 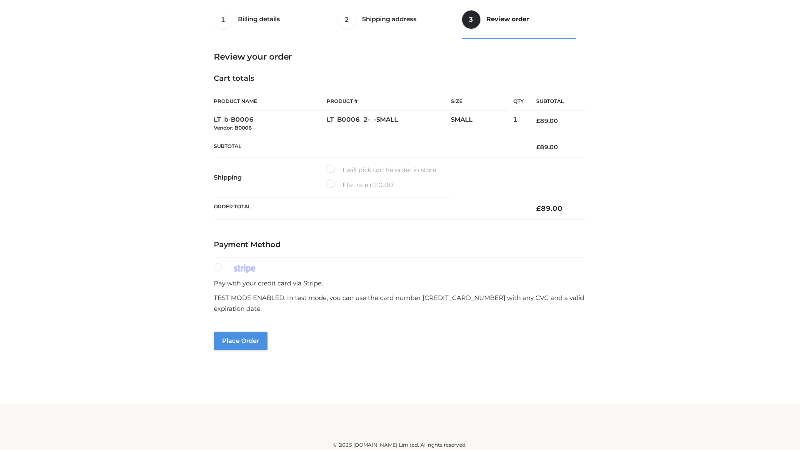 I want to click on button: Place order, so click(x=240, y=341).